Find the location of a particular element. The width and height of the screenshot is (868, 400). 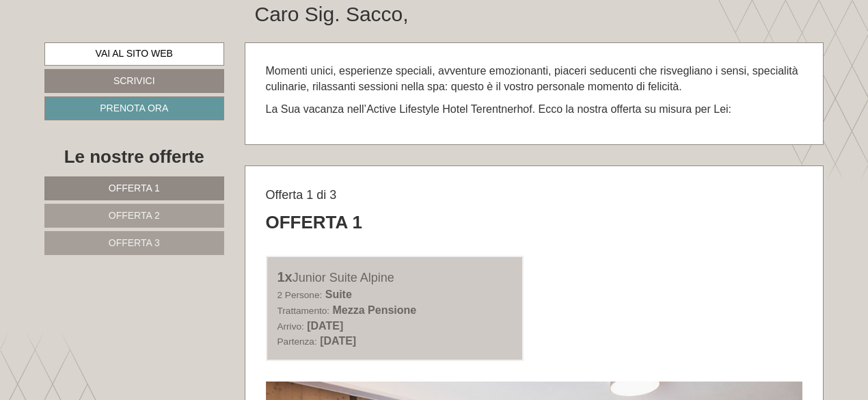

span: Offerta 1 is located at coordinates (134, 188).